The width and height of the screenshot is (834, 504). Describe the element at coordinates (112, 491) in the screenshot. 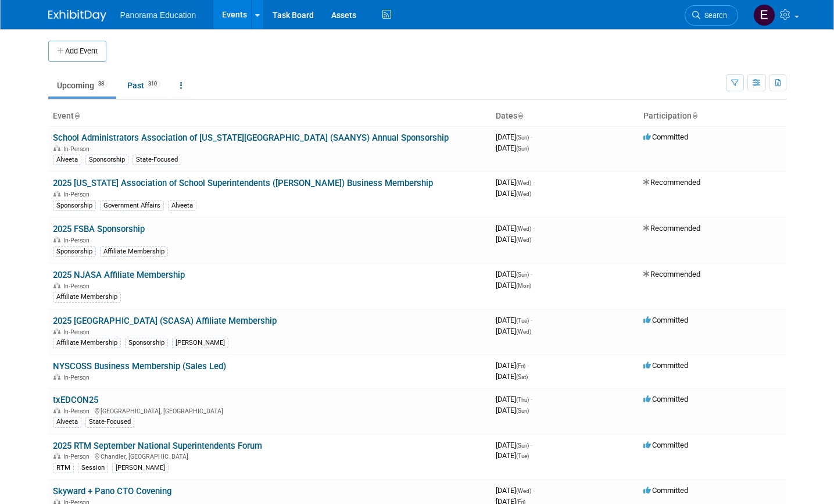

I see `a: Skyward + Pano CTO Covening` at that location.